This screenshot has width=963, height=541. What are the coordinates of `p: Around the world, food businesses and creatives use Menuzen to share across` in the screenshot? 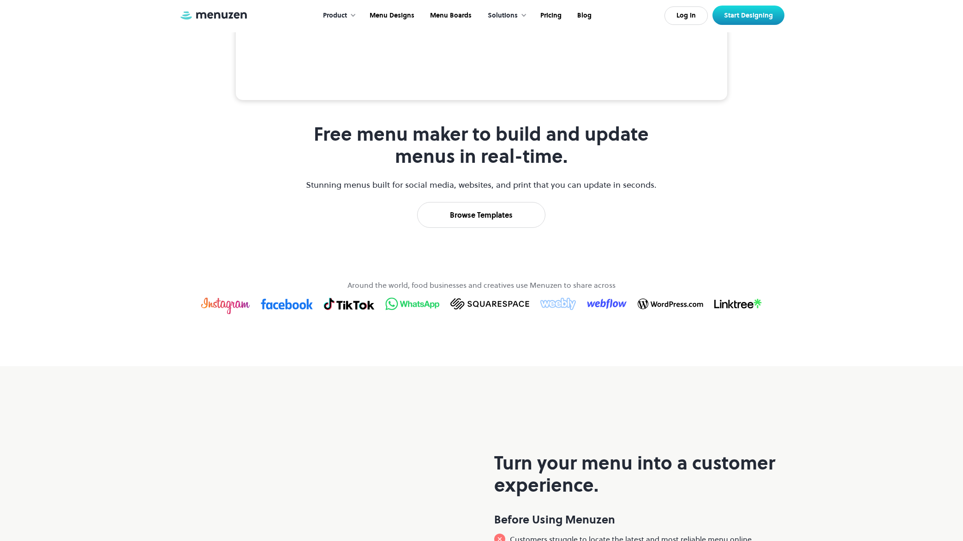 It's located at (481, 285).